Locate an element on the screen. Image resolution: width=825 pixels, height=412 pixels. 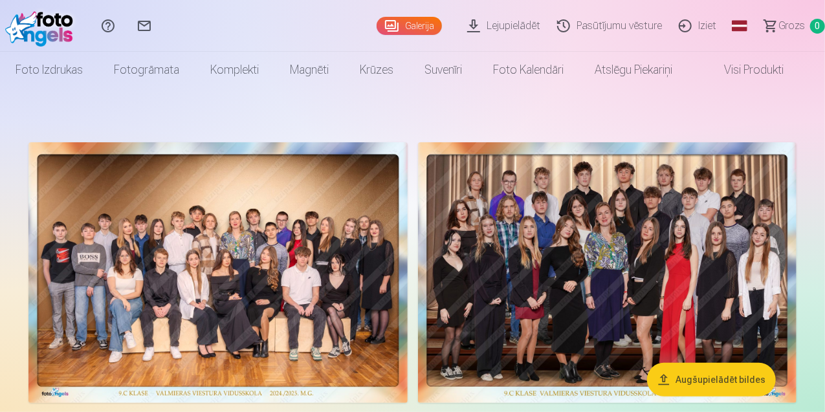
span: Grozs is located at coordinates (792, 26).